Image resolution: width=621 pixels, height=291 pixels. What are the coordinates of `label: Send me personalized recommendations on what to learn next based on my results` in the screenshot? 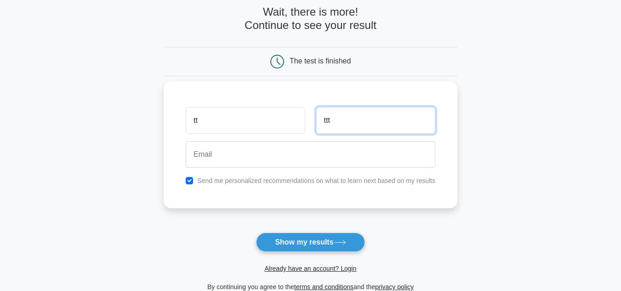 It's located at (316, 181).